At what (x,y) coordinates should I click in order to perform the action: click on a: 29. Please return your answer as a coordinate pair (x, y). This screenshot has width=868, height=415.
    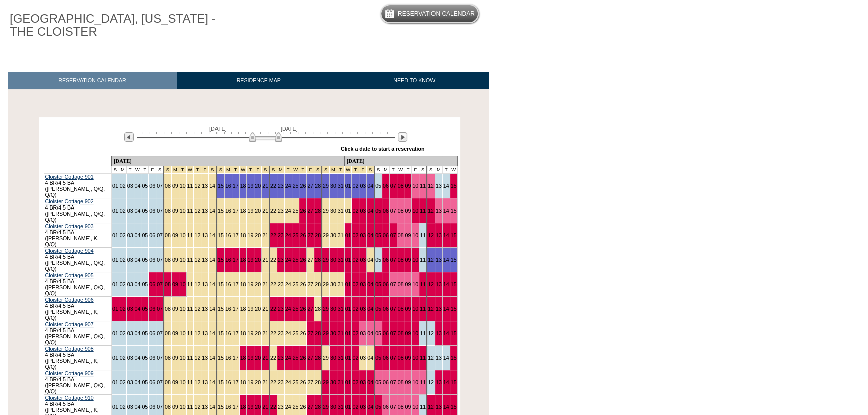
    Looking at the image, I should click on (326, 284).